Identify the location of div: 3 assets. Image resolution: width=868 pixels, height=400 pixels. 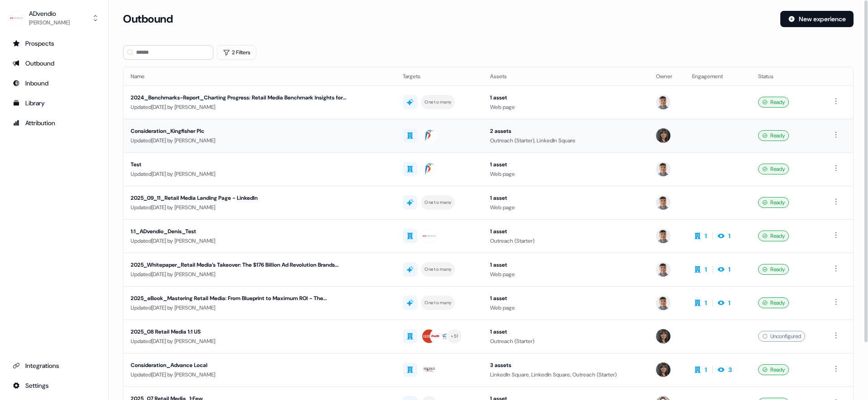
(565, 365).